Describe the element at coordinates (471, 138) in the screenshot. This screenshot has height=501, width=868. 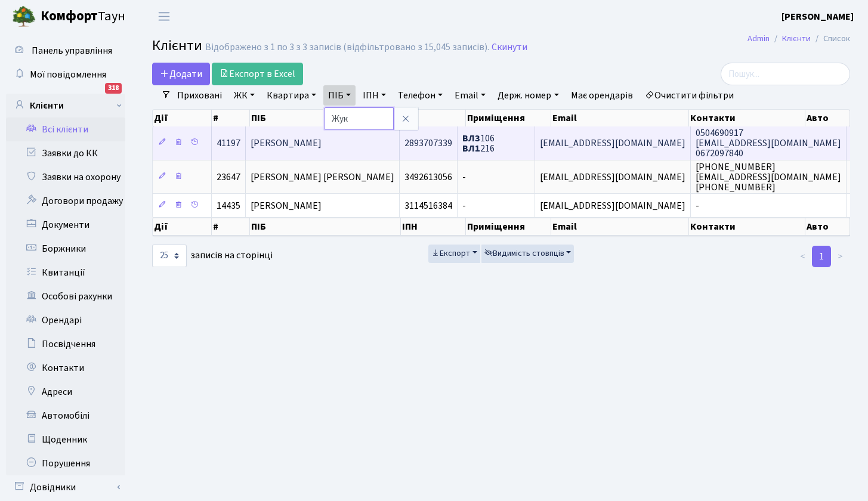
I see `b: ВЛ3` at that location.